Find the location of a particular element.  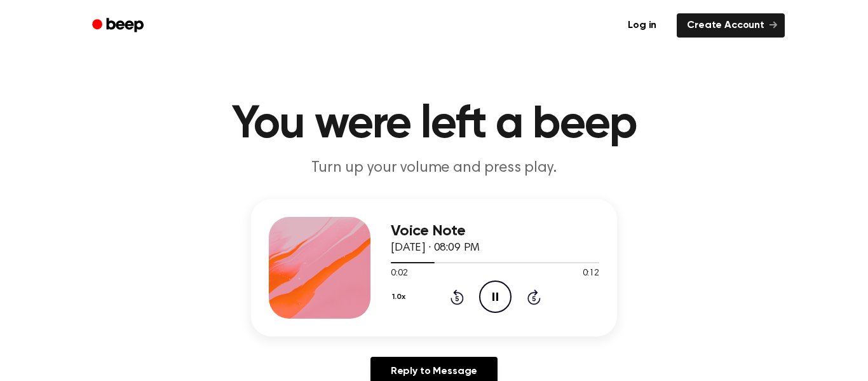

p: Turn up your volume and press play. is located at coordinates (434, 168).